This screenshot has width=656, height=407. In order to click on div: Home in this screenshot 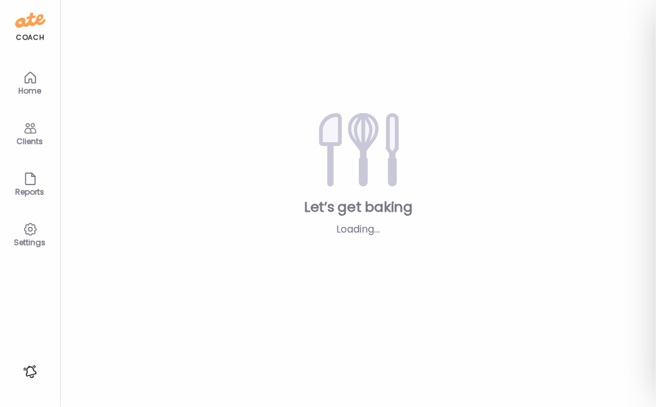, I will do `click(30, 90)`.